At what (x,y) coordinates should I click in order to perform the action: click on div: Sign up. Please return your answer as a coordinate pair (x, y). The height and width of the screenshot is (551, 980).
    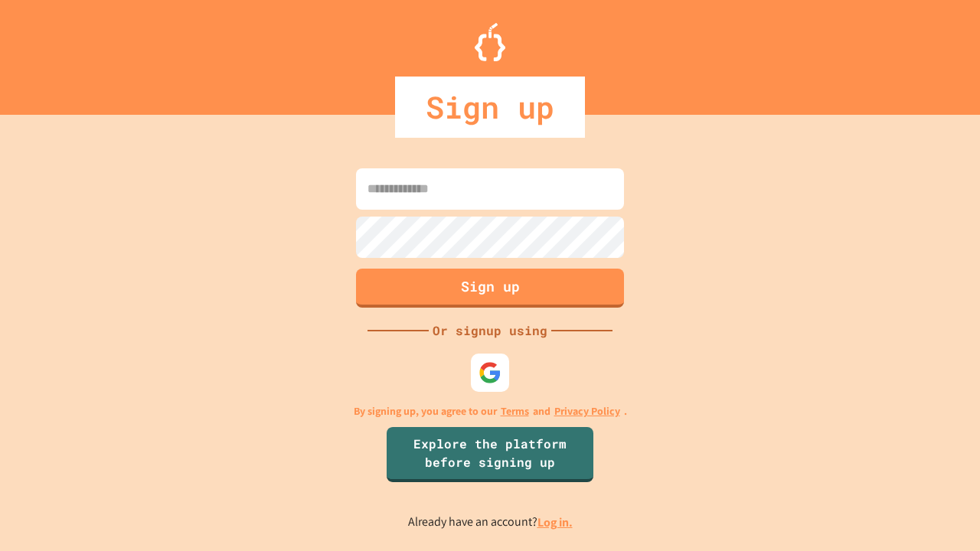
    Looking at the image, I should click on (490, 107).